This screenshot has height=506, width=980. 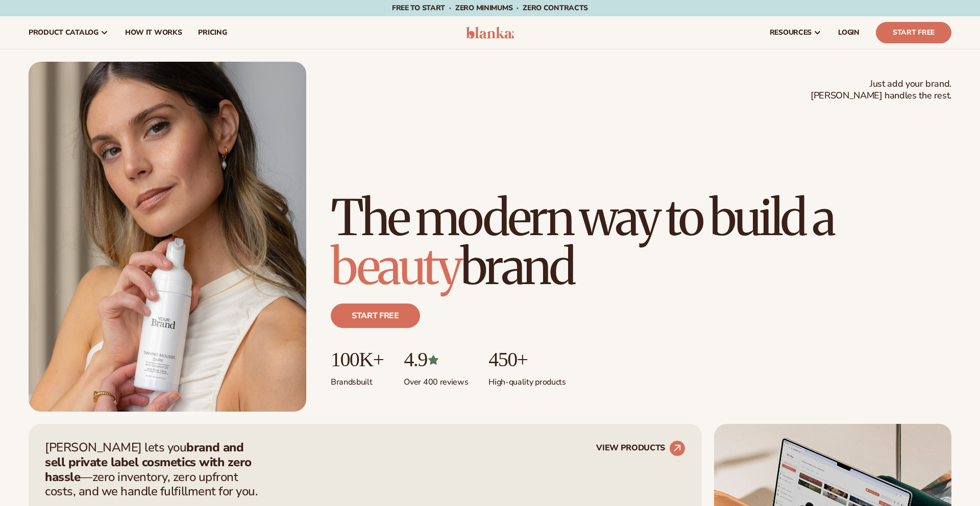 I want to click on a: resources, so click(x=796, y=33).